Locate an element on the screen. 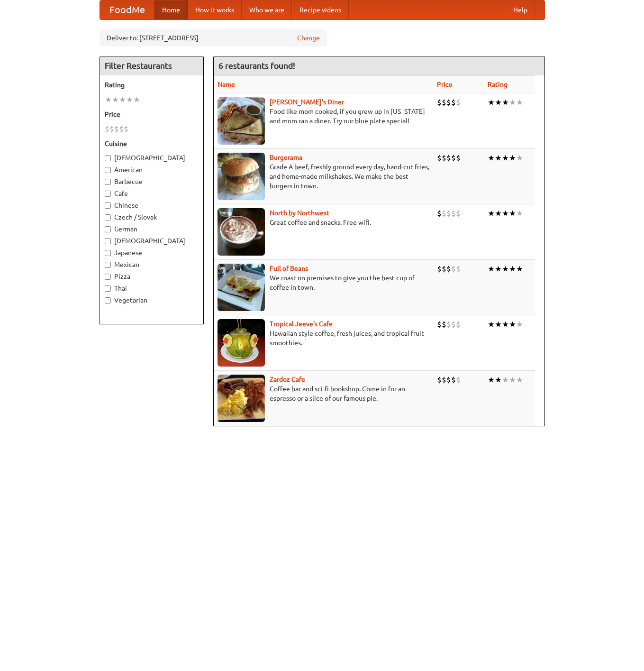  b: Zardoz Cafe is located at coordinates (287, 379).